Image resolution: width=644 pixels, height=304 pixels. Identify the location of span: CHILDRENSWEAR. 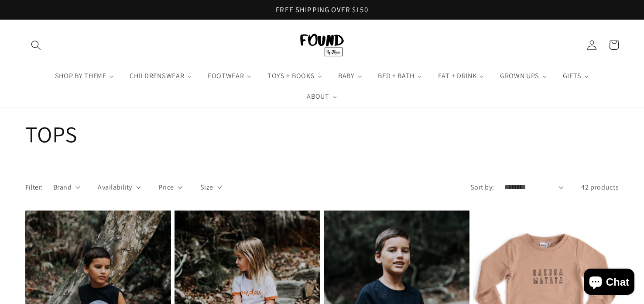
(157, 76).